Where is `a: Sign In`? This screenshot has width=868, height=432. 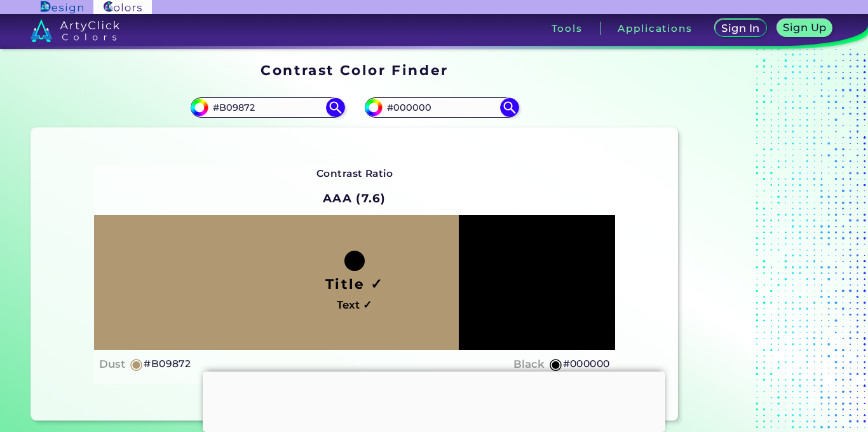
a: Sign In is located at coordinates (740, 29).